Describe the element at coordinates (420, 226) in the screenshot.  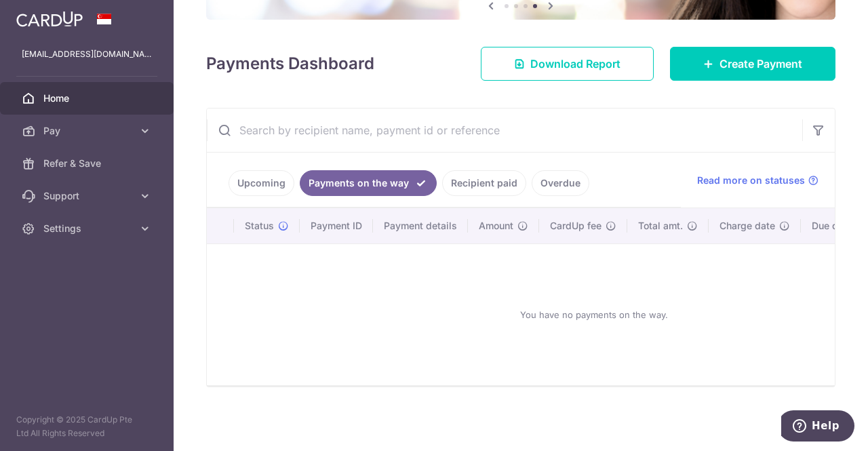
I see `th: Payment details` at that location.